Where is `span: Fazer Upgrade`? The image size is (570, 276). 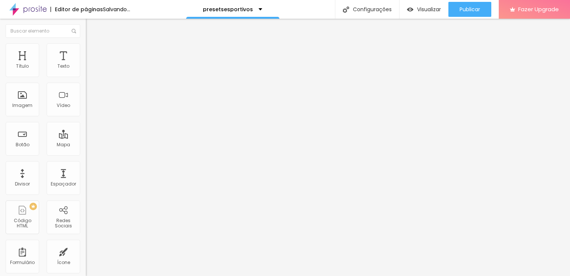
span: Fazer Upgrade is located at coordinates (539, 9).